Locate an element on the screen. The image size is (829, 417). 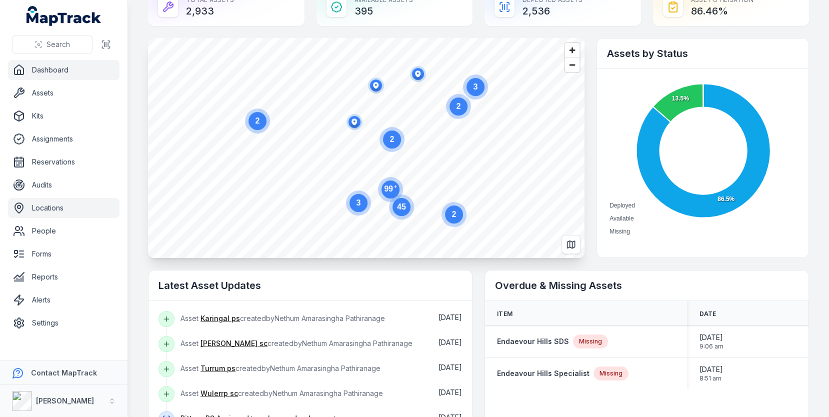
span: 8:51 am is located at coordinates (710, 378).